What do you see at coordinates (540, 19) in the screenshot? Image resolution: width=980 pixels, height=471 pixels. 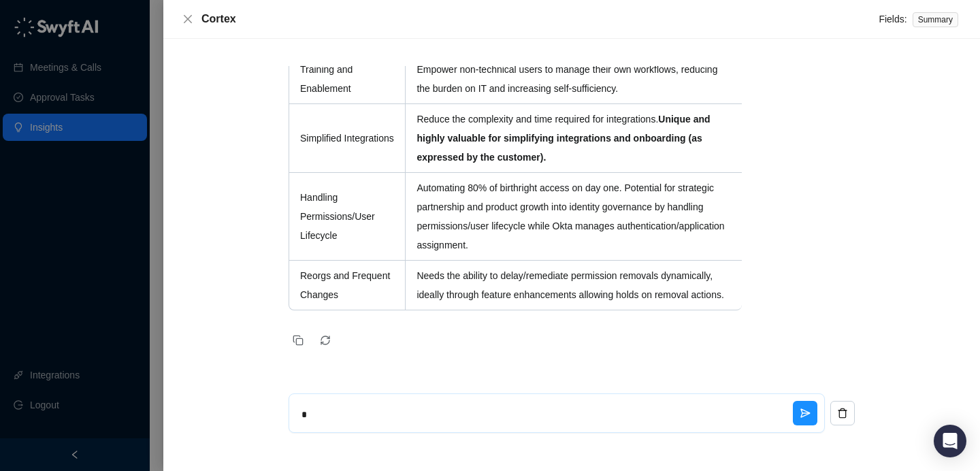 I see `div: Cortex` at bounding box center [540, 19].